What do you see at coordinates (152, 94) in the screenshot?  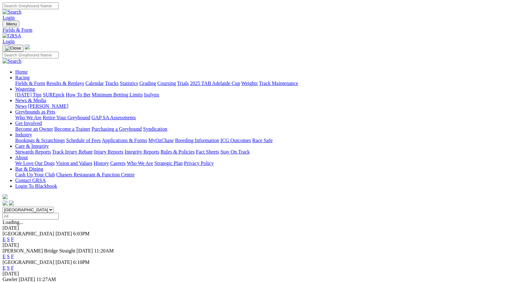 I see `a: Isolynx` at bounding box center [152, 94].